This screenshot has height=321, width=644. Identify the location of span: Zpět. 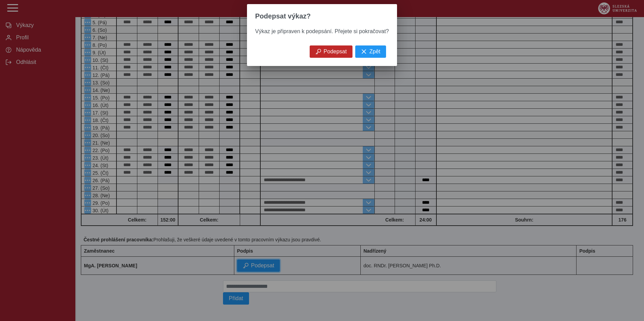
(374, 52).